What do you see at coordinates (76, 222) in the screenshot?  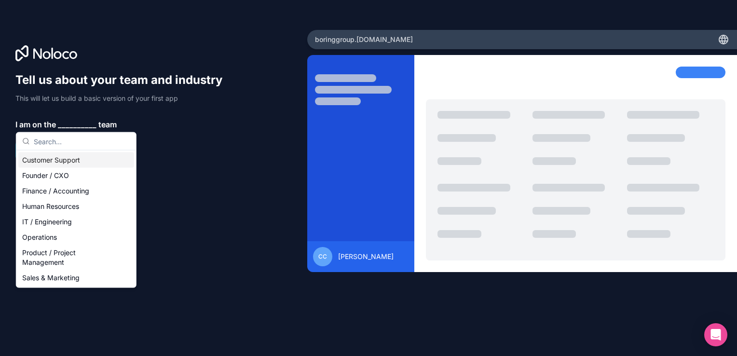 I see `div: IT / Engineering` at bounding box center [76, 222].